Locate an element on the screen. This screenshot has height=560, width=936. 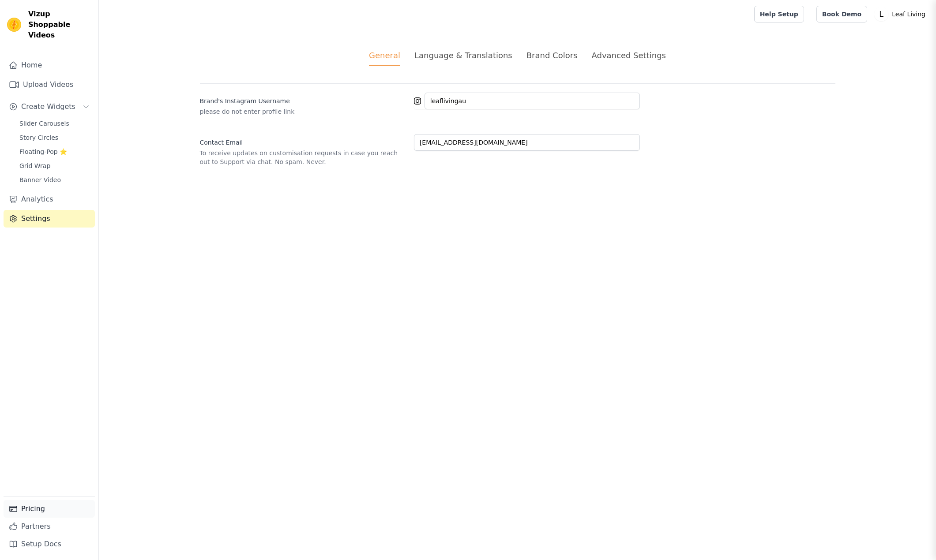
a: Home is located at coordinates (49, 65).